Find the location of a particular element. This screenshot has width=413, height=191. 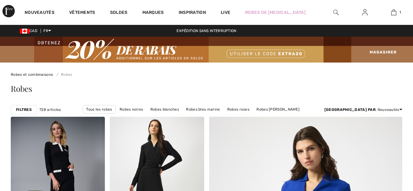

a: Robes et combinaisons is located at coordinates (32, 74).